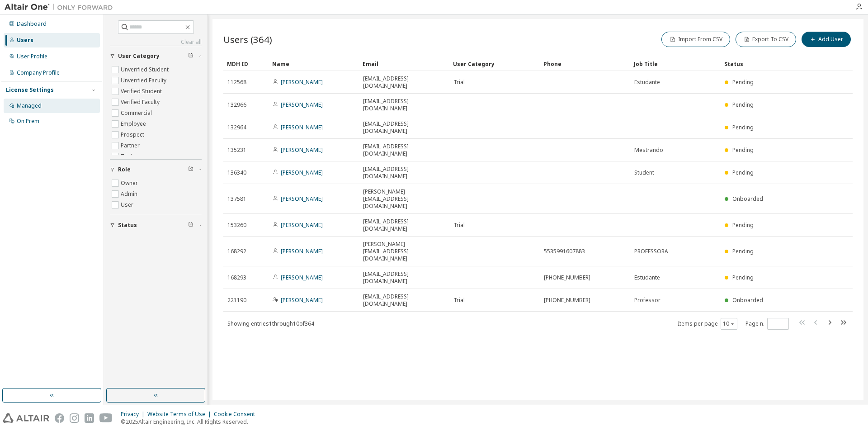 Image resolution: width=868 pixels, height=431 pixels. I want to click on span: 132964, so click(237, 128).